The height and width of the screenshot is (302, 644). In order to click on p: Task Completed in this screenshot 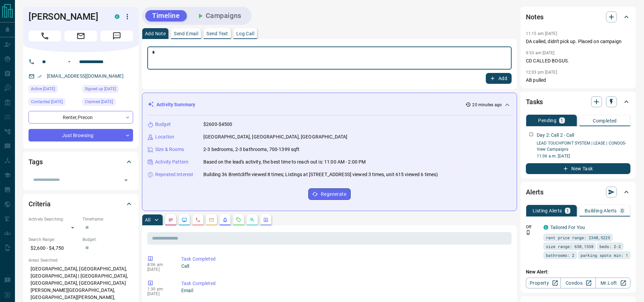, I will do `click(345, 283)`.